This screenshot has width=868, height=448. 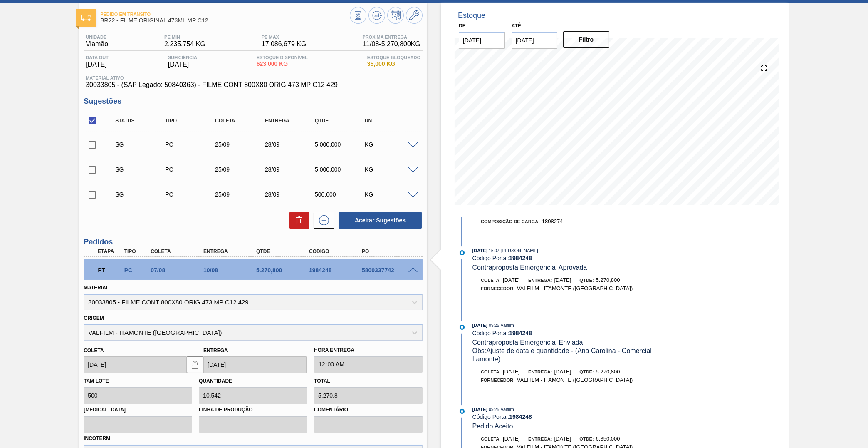 I want to click on div: Entrega, so click(x=291, y=121).